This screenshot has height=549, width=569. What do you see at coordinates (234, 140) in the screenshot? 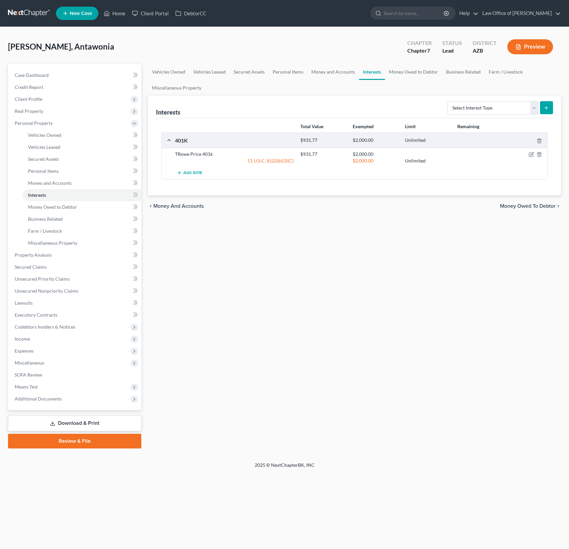
I see `div: 401K` at bounding box center [234, 140].